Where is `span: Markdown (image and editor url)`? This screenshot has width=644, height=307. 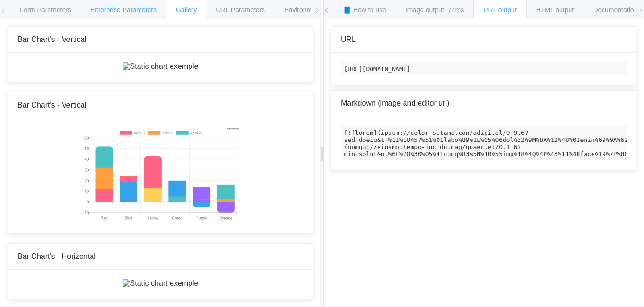 span: Markdown (image and editor url) is located at coordinates (395, 103).